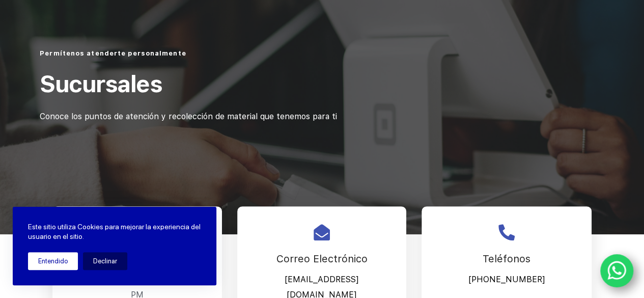  Describe the element at coordinates (617, 271) in the screenshot. I see `a: WhatsApp` at that location.